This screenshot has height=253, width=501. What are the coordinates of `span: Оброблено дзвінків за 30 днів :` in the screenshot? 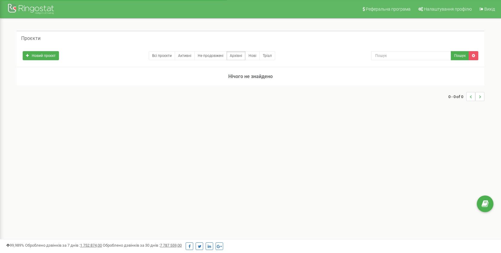 It's located at (142, 245).